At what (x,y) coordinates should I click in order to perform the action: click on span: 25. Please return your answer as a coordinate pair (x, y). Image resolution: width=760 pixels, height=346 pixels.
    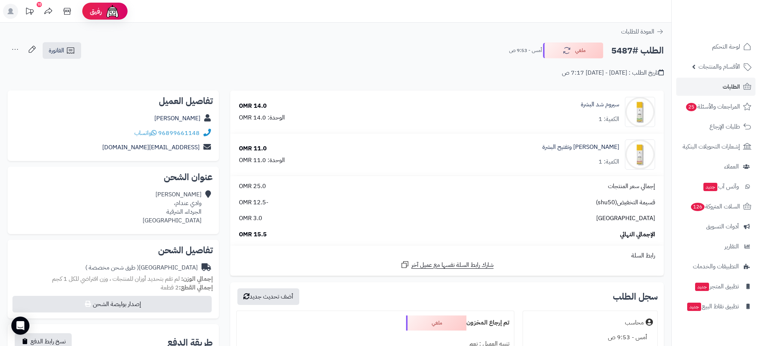
    Looking at the image, I should click on (691, 107).